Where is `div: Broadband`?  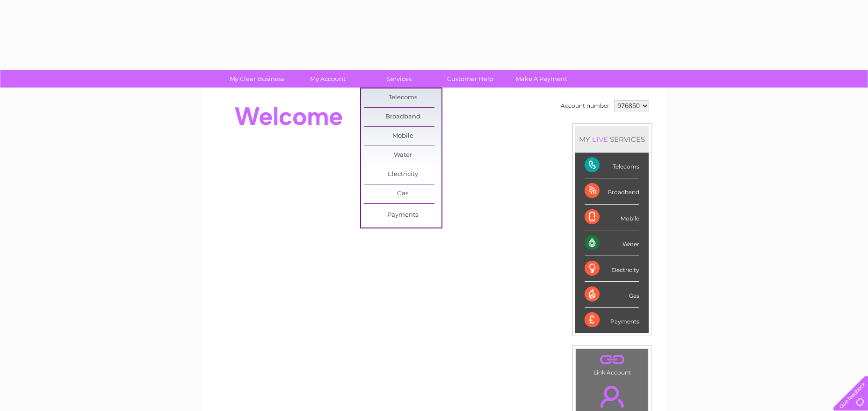
div: Broadband is located at coordinates (612, 191).